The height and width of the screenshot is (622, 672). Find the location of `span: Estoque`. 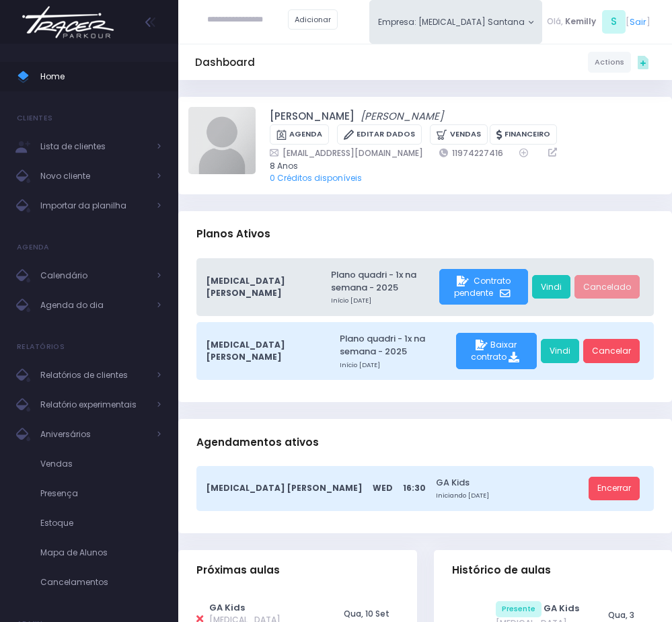

span: Estoque is located at coordinates (101, 523).